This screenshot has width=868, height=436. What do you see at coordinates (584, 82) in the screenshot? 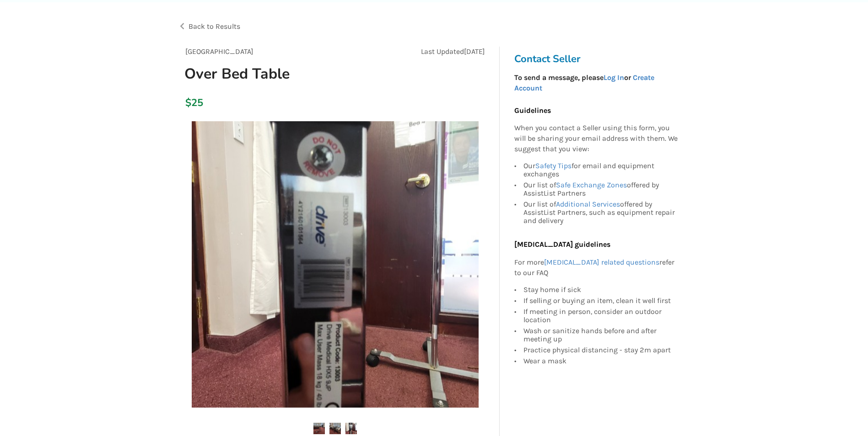
I see `strong: To send a message, please or` at bounding box center [584, 82].